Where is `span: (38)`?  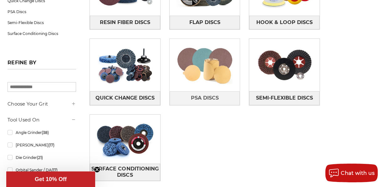
span: (38) is located at coordinates (45, 133).